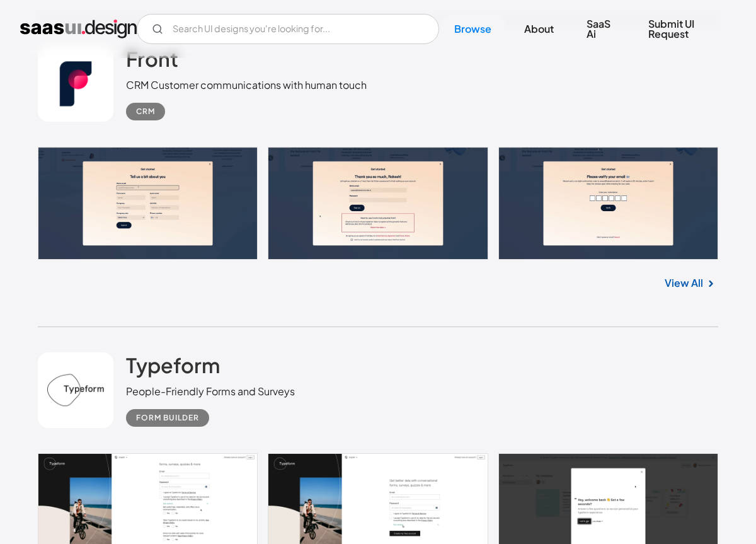 The width and height of the screenshot is (756, 544). I want to click on div: Form Builder, so click(168, 418).